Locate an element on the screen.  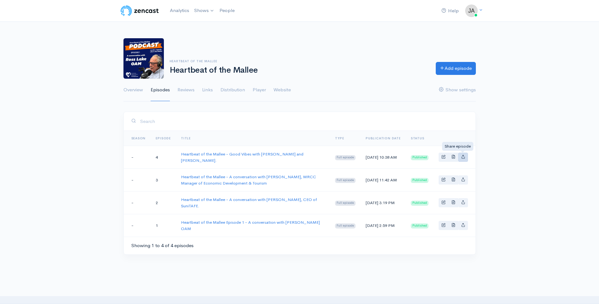
td: 2 is located at coordinates (163, 203).